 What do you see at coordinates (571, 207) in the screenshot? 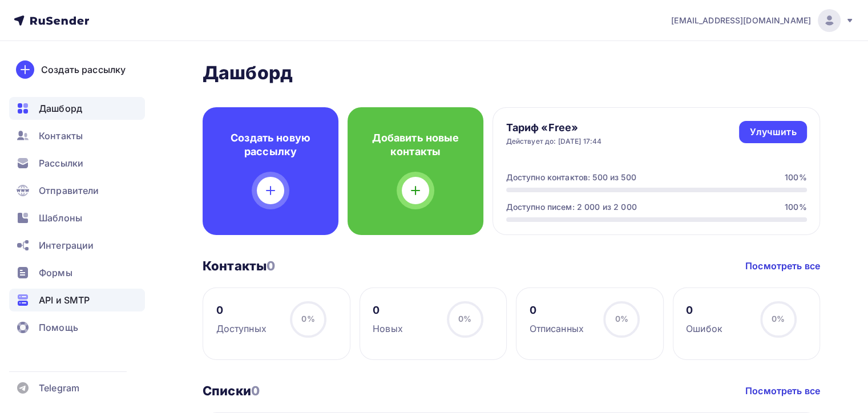
I see `div: Доступно писем: 2 000 из 2 000` at bounding box center [571, 207].